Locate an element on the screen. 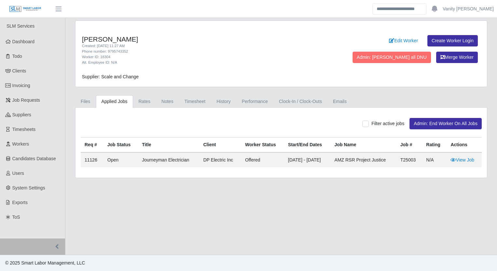 Image resolution: width=497 pixels, height=271 pixels. th: Worker Status is located at coordinates (263, 145).